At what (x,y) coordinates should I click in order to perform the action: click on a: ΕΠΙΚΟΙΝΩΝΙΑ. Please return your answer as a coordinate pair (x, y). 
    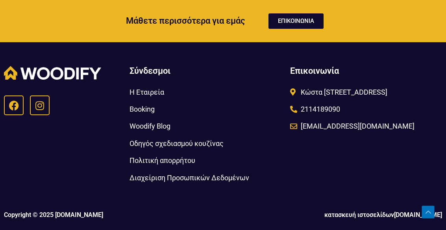
    Looking at the image, I should click on (296, 21).